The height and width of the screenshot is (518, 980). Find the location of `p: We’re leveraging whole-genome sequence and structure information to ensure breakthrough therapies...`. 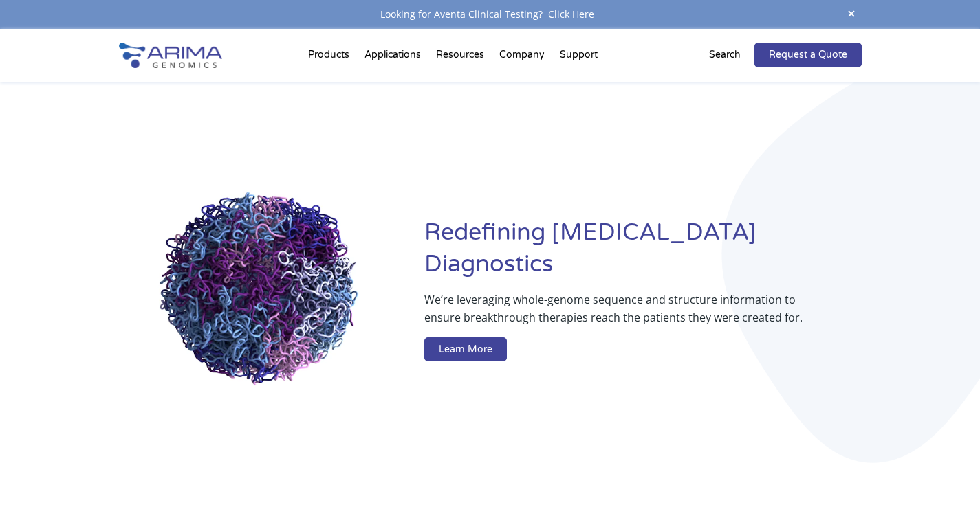

p: We’re leveraging whole-genome sequence and structure information to ensure breakthrough therapies... is located at coordinates (615, 314).